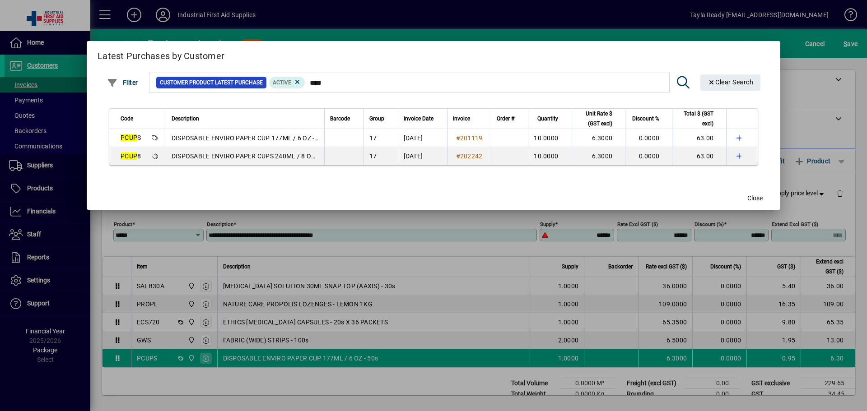 The height and width of the screenshot is (411, 867). What do you see at coordinates (548, 119) in the screenshot?
I see `span: Quantity` at bounding box center [548, 119].